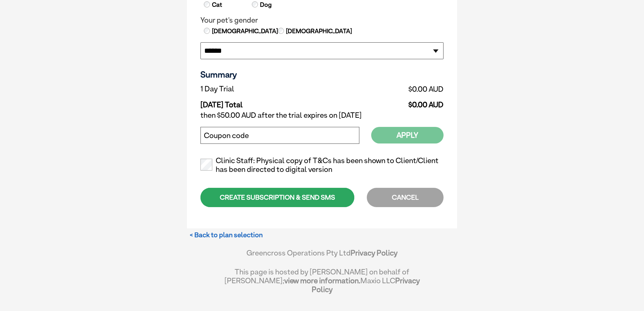 Image resolution: width=644 pixels, height=311 pixels. What do you see at coordinates (206, 164) in the screenshot?
I see `input: Clinic Staff: Physical copy of T&Cs has been shown to Client/Client has been directed to digital ...` at bounding box center [206, 164].